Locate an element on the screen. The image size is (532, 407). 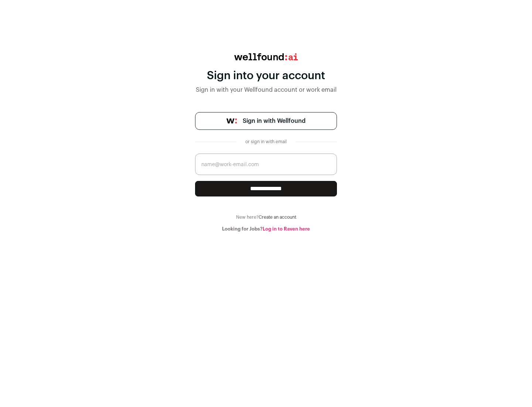
div: Looking for Jobs? is located at coordinates (266, 228).